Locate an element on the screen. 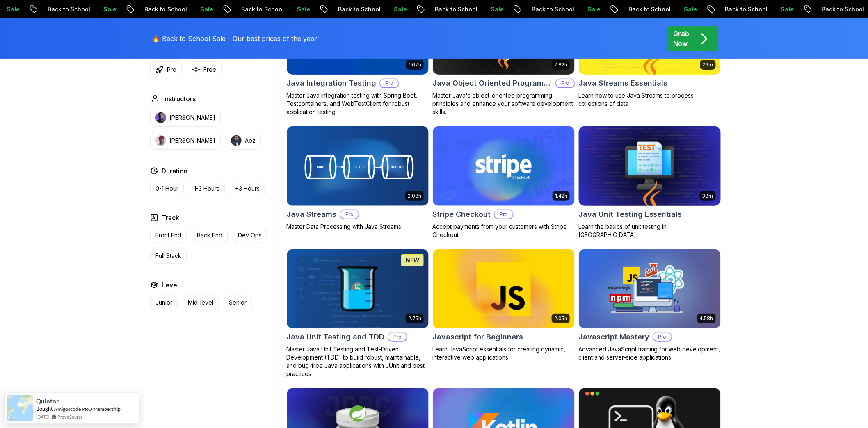  img: Java Unit Testing and TDD card is located at coordinates (358, 289).